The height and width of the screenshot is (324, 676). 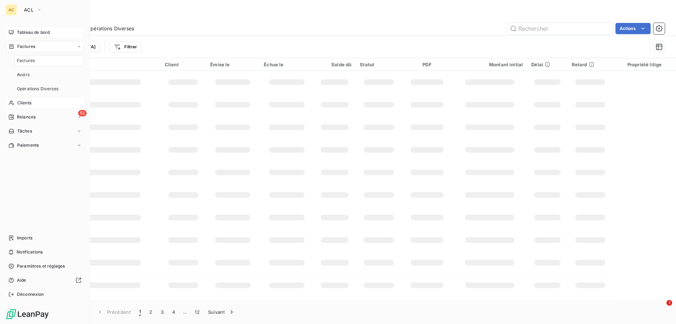 I want to click on span: Aide, so click(x=21, y=280).